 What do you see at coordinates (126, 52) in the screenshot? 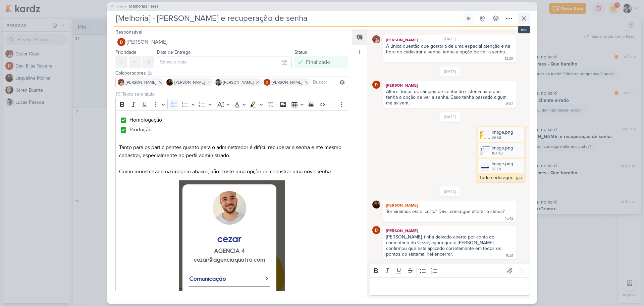
I see `label: Prioridade` at bounding box center [126, 52].